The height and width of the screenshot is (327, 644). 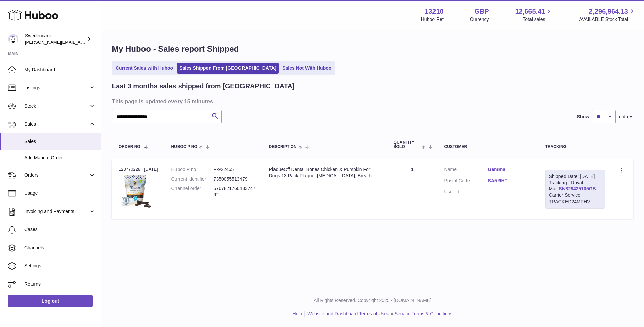 I want to click on dt: User Id, so click(x=466, y=192).